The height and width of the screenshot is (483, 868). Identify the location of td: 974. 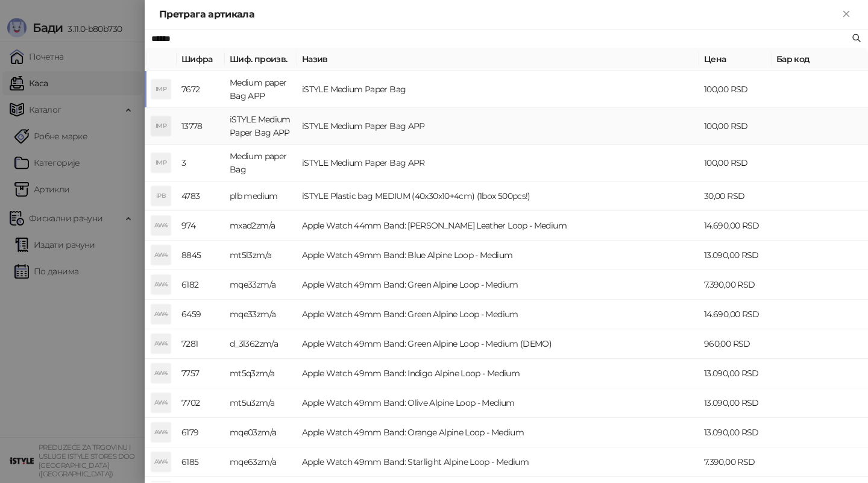
(200, 226).